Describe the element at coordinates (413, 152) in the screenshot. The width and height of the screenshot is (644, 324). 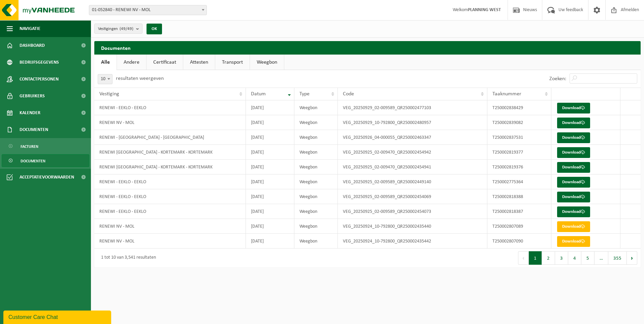
I see `td: VEG_20250925_02-009470_QR250002454942` at that location.